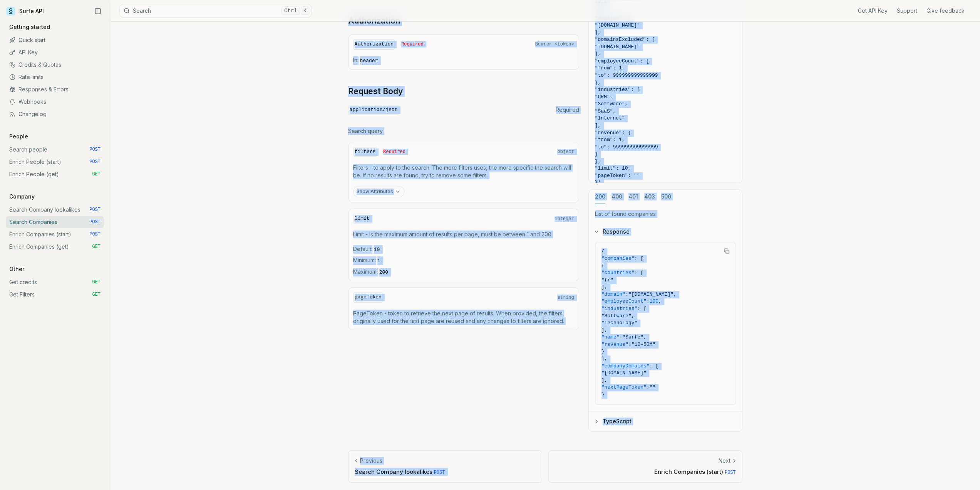 Image resolution: width=980 pixels, height=490 pixels. Describe the element at coordinates (565, 152) in the screenshot. I see `span: object` at that location.